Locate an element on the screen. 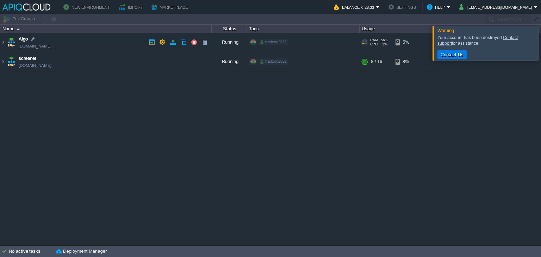  span: 1% is located at coordinates (384, 44).